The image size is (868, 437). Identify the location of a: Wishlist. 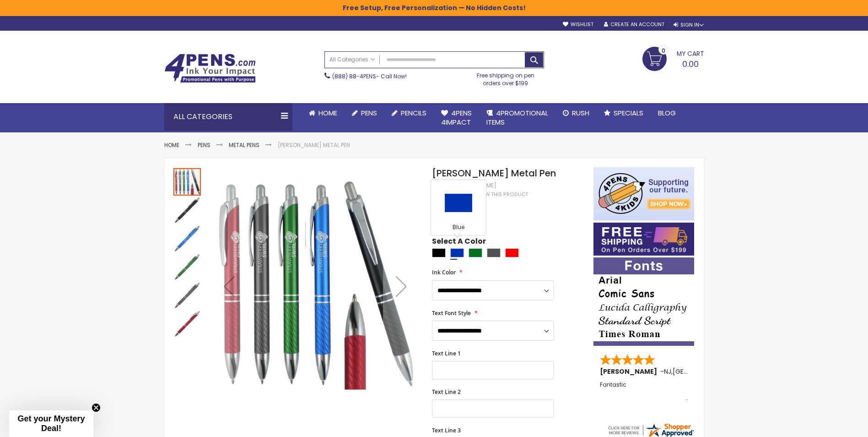
(578, 24).